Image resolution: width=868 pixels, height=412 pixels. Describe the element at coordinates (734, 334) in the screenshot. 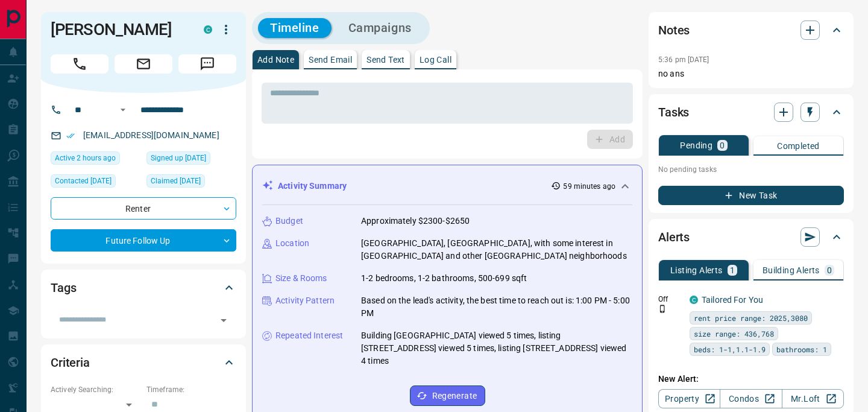

I see `span: size range: 436,768` at that location.